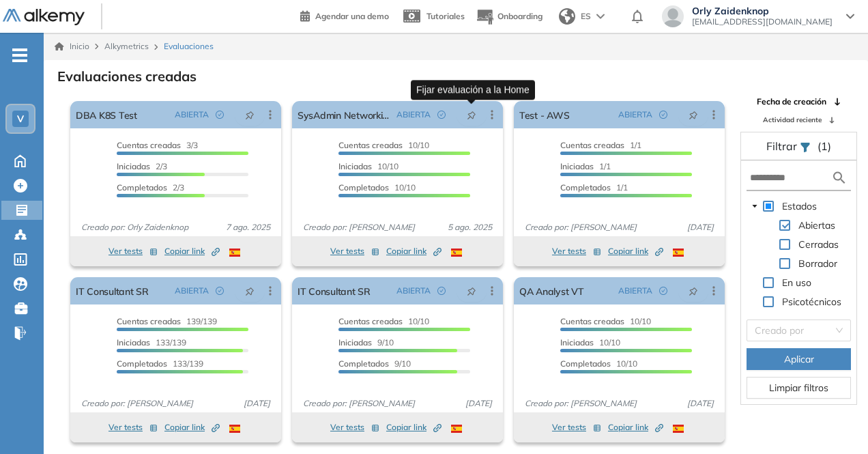  What do you see at coordinates (811, 302) in the screenshot?
I see `span: Psicotécnicos` at bounding box center [811, 302].